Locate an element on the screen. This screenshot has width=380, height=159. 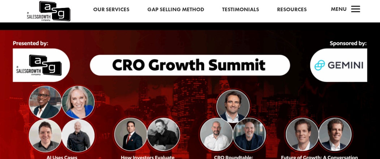
a: Resources is located at coordinates (292, 10).